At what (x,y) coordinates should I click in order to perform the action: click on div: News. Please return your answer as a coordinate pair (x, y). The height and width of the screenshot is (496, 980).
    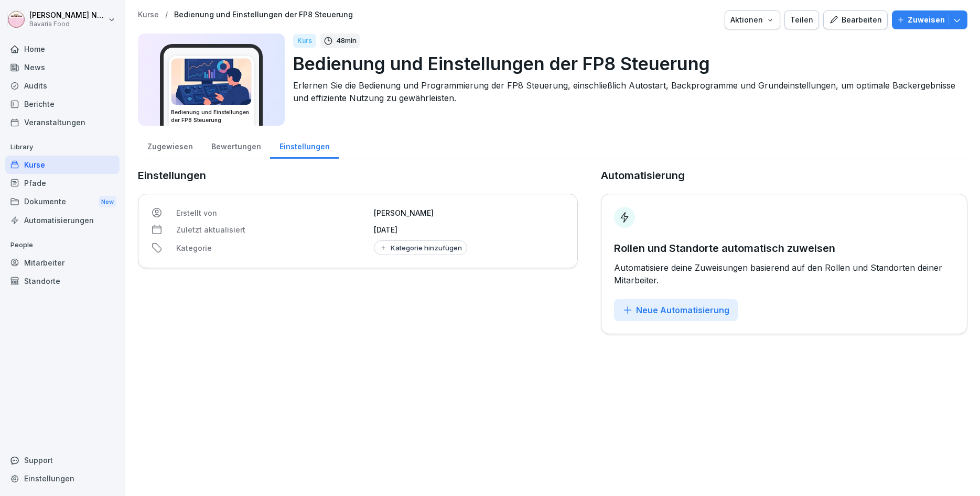
    Looking at the image, I should click on (62, 67).